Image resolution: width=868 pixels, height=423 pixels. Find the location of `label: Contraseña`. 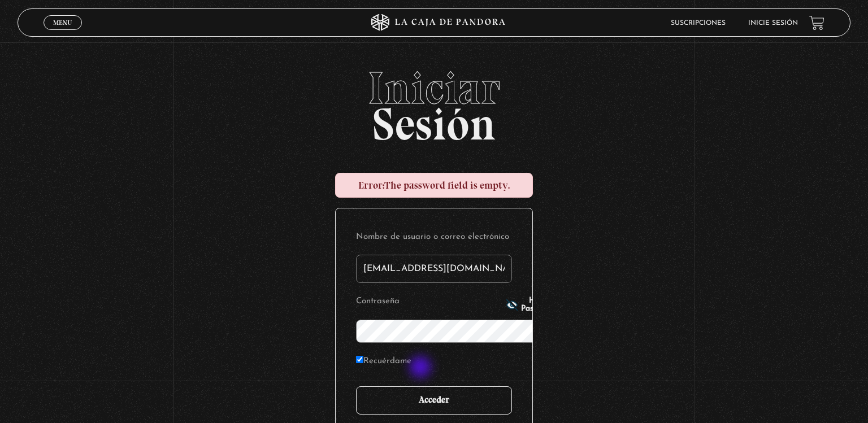

label: Contraseña is located at coordinates (429, 302).